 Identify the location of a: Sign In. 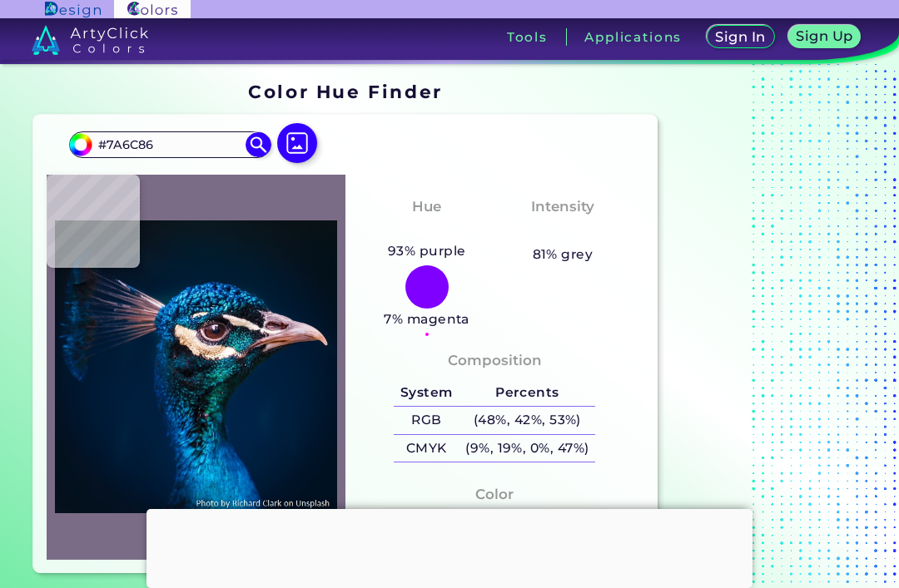
(741, 37).